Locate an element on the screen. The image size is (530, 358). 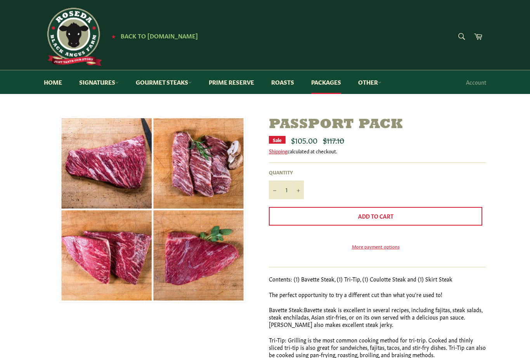
p: Contents: (1) Bavette Steak, (1) Tri-Tip, (1) Coulotte Steak and (1) Skirt Steak is located at coordinates (377, 278).